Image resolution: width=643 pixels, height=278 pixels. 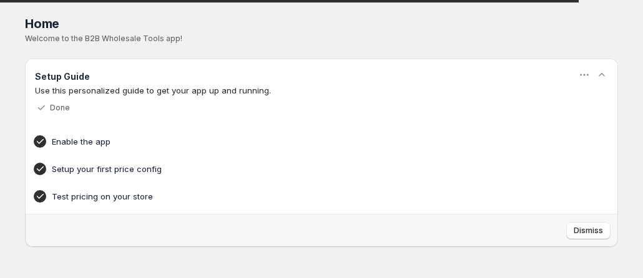 I want to click on p: Done, so click(x=60, y=108).